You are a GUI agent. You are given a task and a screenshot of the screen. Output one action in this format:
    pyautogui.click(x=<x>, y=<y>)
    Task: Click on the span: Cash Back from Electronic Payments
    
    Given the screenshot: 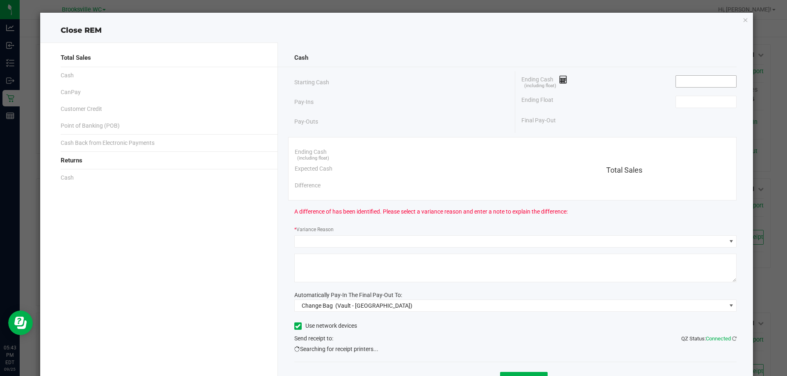 What is the action you would take?
    pyautogui.click(x=107, y=143)
    